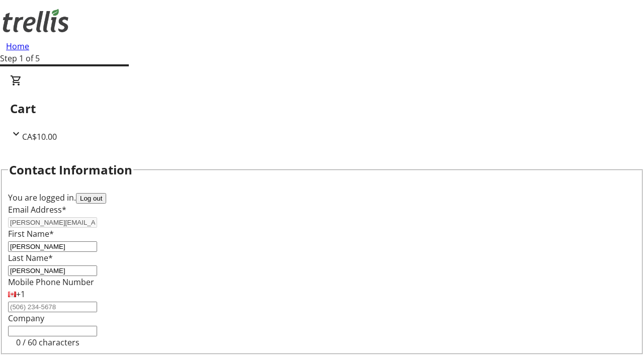 The width and height of the screenshot is (644, 362). I want to click on h2: Cart, so click(322, 108).